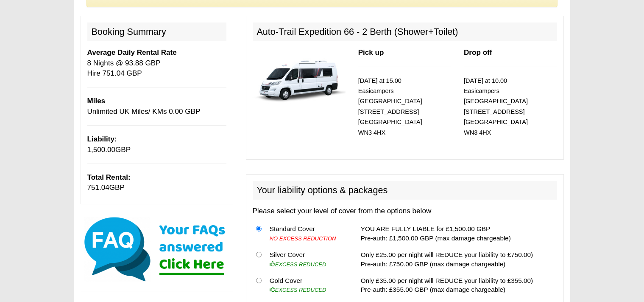 This screenshot has width=644, height=302. What do you see at coordinates (157, 106) in the screenshot?
I see `p: Unlimited UK Miles/ KMs 0.00 GBP` at bounding box center [157, 106].